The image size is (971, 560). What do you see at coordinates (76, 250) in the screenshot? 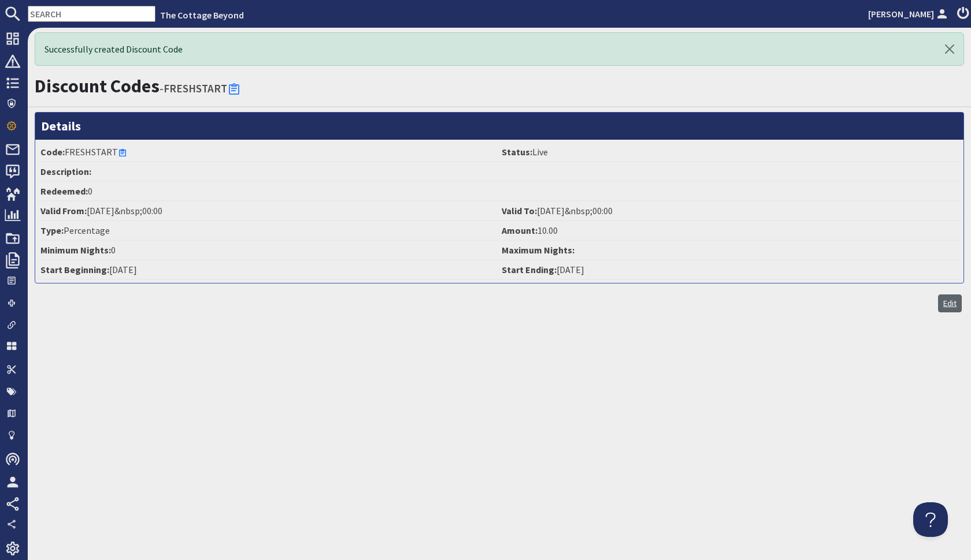
I see `strong: Minimum Nights:` at bounding box center [76, 250].